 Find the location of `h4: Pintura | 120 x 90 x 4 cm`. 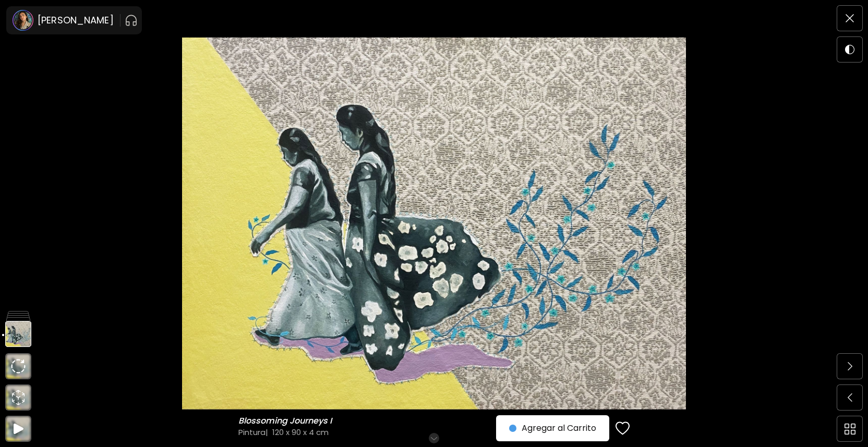

h4: Pintura | 120 x 90 x 4 cm is located at coordinates (384, 432).